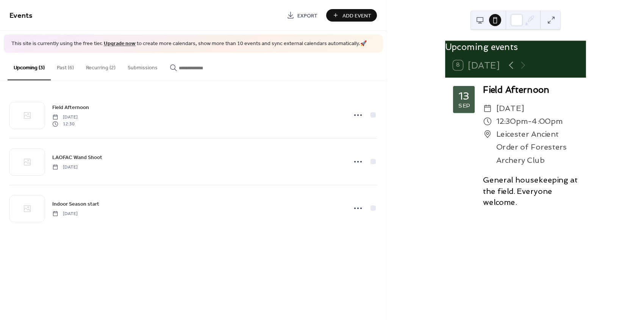 The image size is (644, 320). What do you see at coordinates (189, 44) in the screenshot?
I see `span: This site is currently using the free tier. to create more calendars, show more than 10 events an...` at bounding box center [189, 44].